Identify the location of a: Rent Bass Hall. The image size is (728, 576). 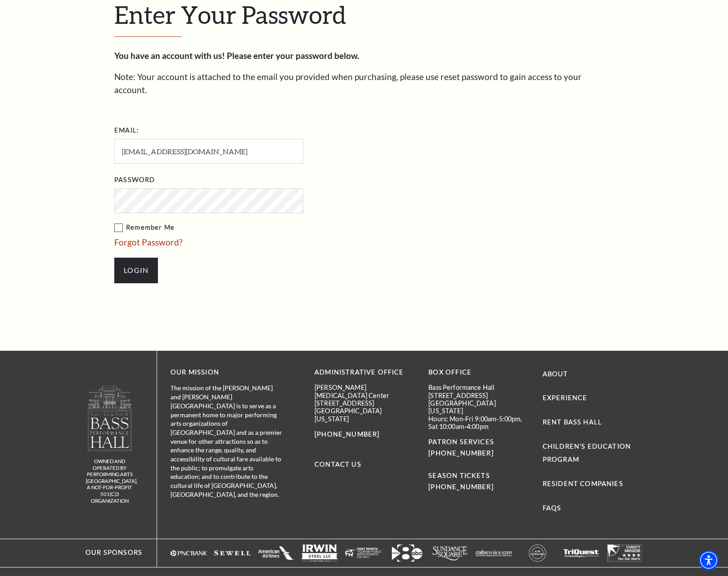
(572, 422).